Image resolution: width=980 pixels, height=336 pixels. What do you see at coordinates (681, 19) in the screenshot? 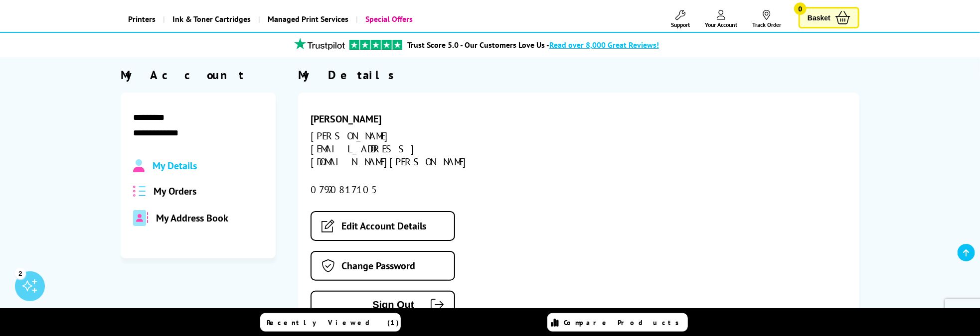
I see `a: Support` at bounding box center [681, 19].